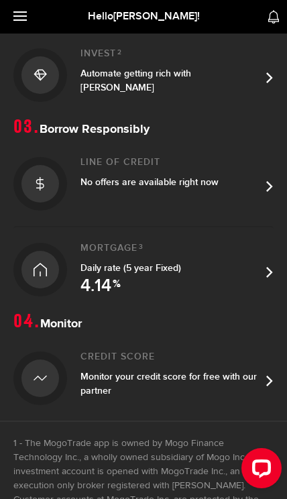 The image size is (287, 499). Describe the element at coordinates (170, 162) in the screenshot. I see `h2: Line of credit` at that location.